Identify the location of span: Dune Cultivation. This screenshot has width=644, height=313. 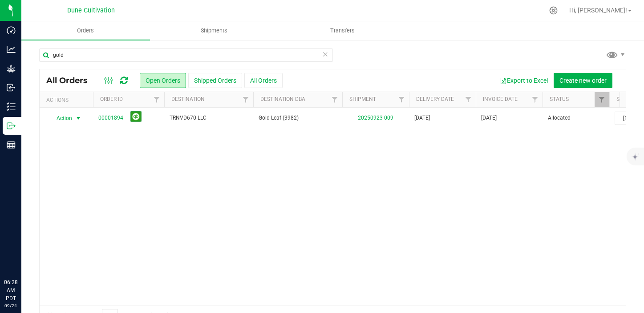
(91, 10).